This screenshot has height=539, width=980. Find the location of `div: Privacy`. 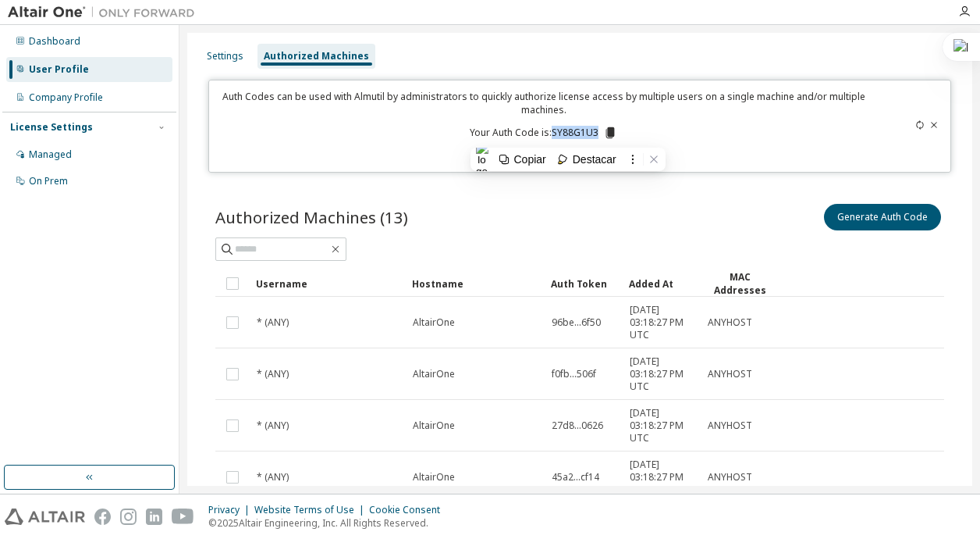

div: Privacy is located at coordinates (231, 510).